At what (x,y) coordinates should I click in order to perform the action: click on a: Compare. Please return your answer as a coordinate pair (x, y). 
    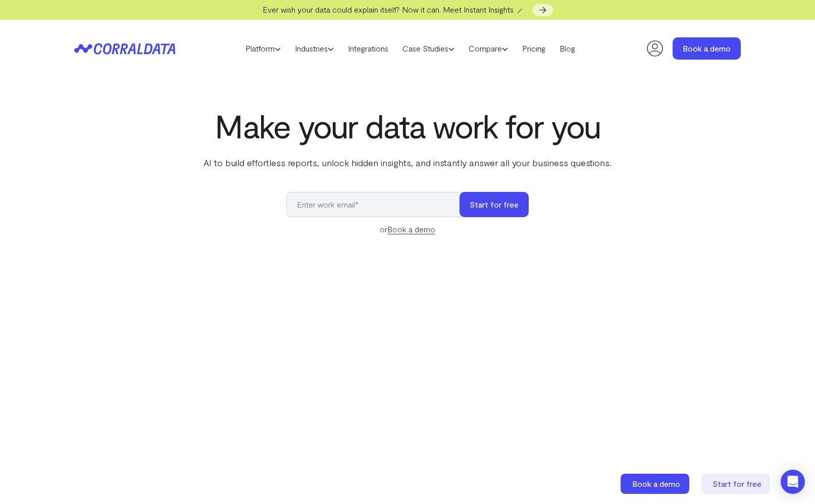
    Looking at the image, I should click on (488, 48).